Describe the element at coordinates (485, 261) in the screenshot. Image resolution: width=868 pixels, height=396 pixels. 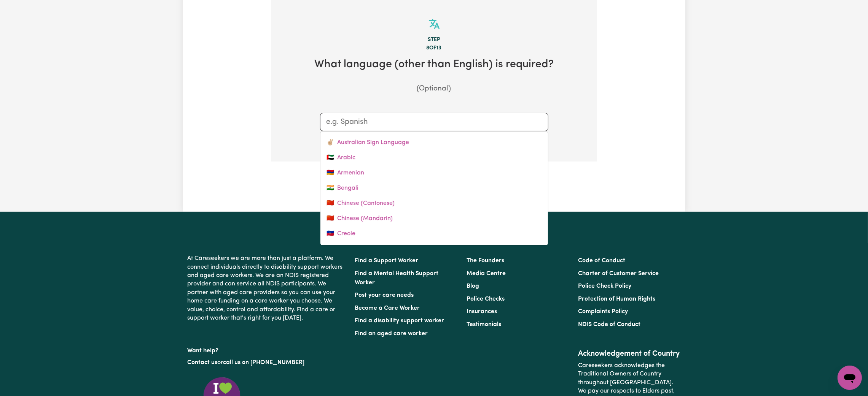
I see `a: The Founders` at that location.